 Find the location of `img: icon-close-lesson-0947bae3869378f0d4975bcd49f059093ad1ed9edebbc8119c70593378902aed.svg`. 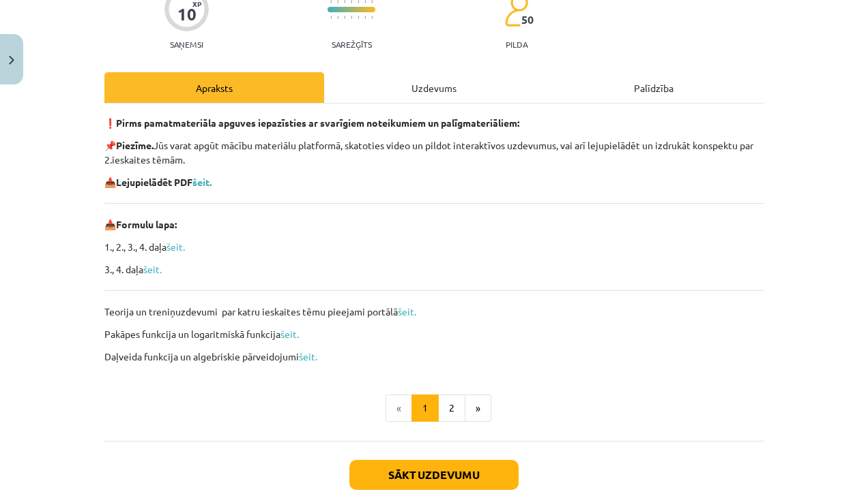

img: icon-close-lesson-0947bae3869378f0d4975bcd49f059093ad1ed9edebbc8119c70593378902aed.svg is located at coordinates (12, 60).